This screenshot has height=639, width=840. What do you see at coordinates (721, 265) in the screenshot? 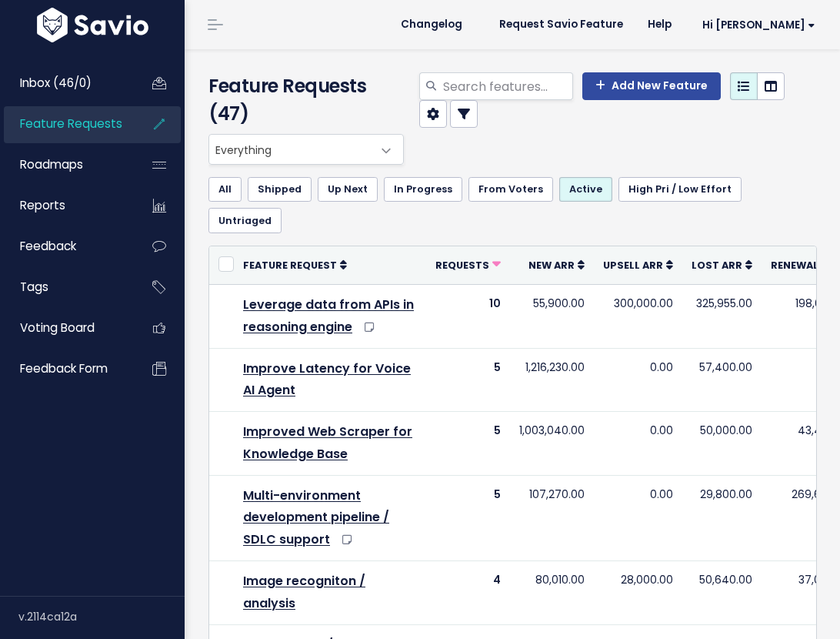
I see `a: Lost ARR` at bounding box center [721, 265].